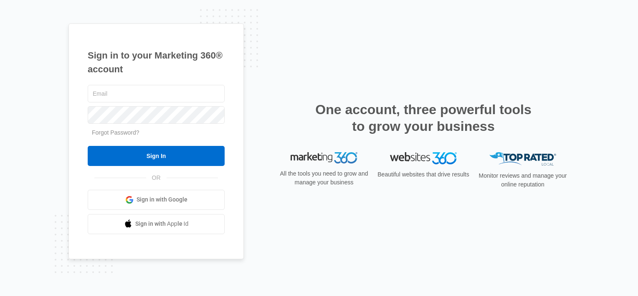 Image resolution: width=638 pixels, height=296 pixels. What do you see at coordinates (424, 118) in the screenshot?
I see `h2: One account, three powerful tools to grow your business` at bounding box center [424, 118].